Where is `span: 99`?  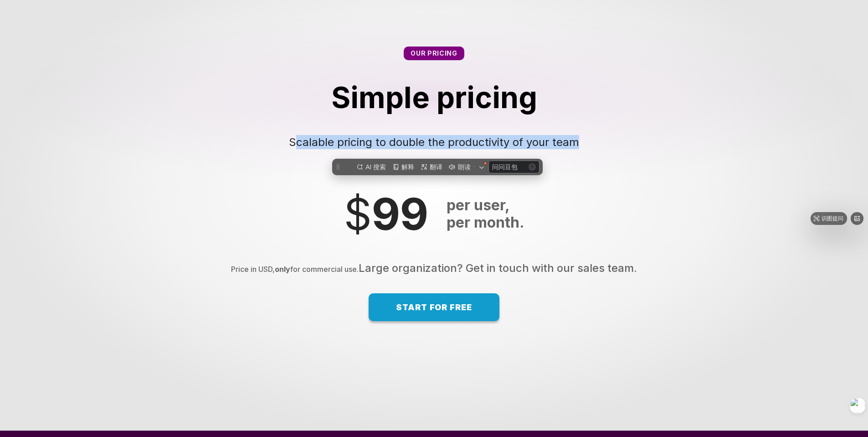
span: 99 is located at coordinates (400, 214).